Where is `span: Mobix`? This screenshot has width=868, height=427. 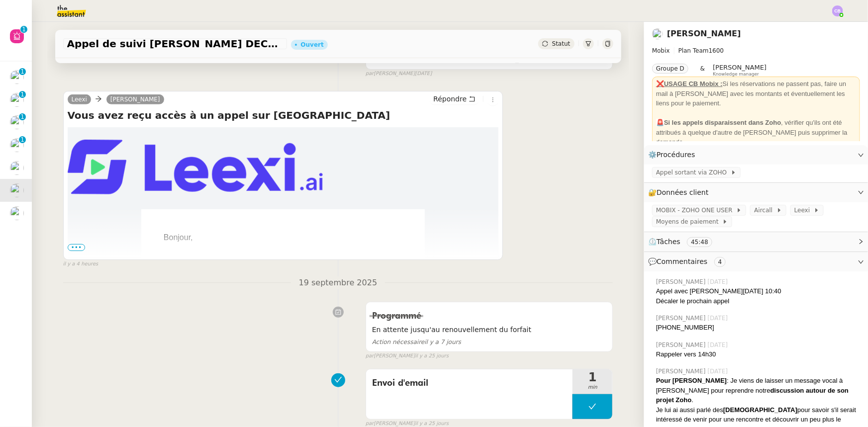 span: Mobix is located at coordinates (661, 51).